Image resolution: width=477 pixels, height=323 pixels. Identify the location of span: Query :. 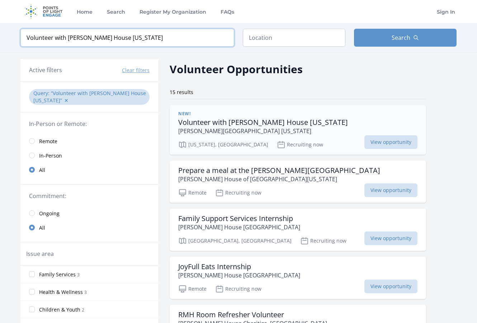
(42, 93).